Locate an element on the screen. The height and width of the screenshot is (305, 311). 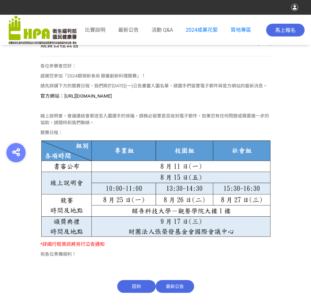
p: 感謝您參加「2024銀領新食尚 銀養創新料理競賽」！ is located at coordinates (155, 76).